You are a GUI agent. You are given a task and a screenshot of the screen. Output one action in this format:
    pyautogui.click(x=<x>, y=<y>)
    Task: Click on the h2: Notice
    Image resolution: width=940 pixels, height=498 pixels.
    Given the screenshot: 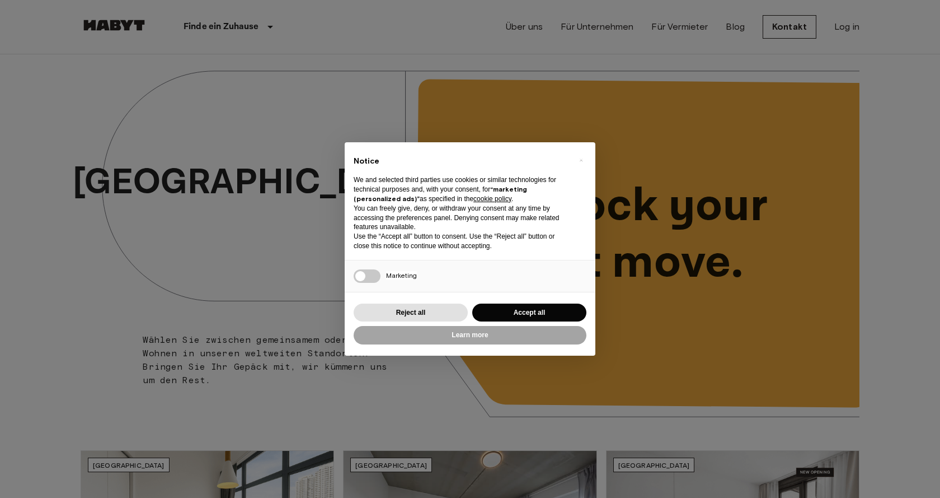 What is the action you would take?
    pyautogui.click(x=461, y=161)
    